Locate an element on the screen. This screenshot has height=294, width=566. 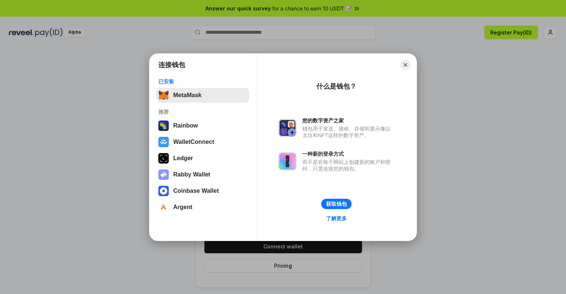
button: 获取钱包 is located at coordinates (337, 204).